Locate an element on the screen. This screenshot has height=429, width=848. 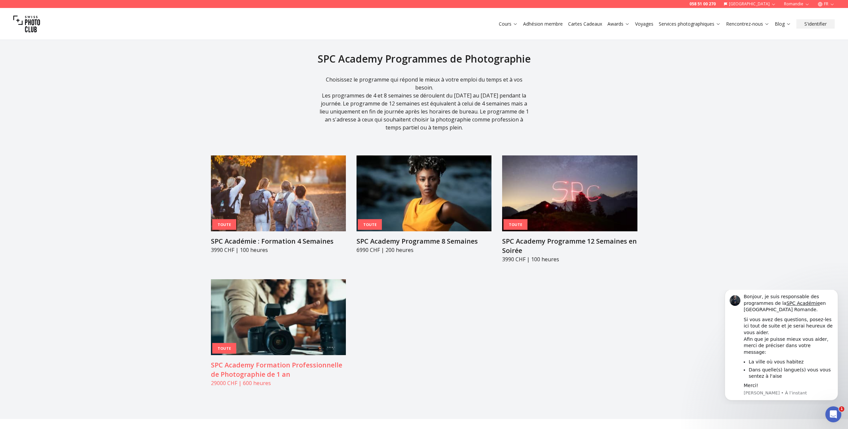
img: SPC Academy Programme 12 Semaines en Soirée is located at coordinates (569, 194).